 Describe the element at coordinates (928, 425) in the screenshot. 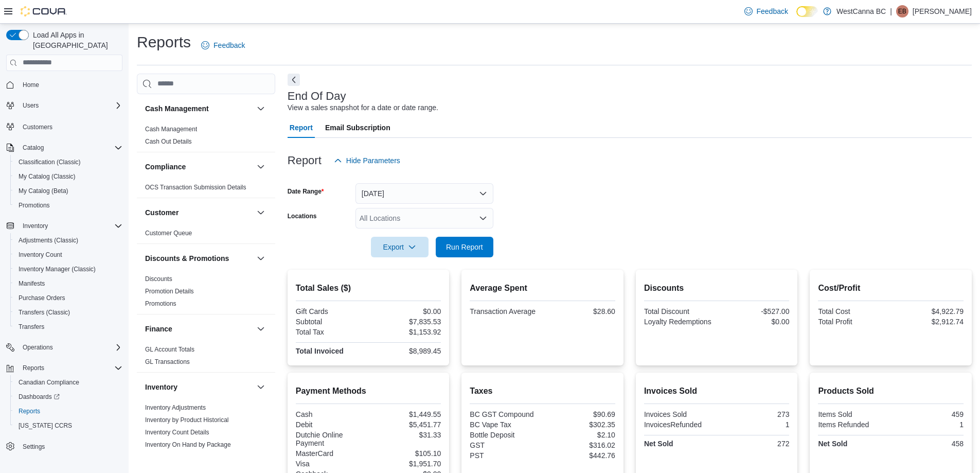

I see `div: 1` at that location.